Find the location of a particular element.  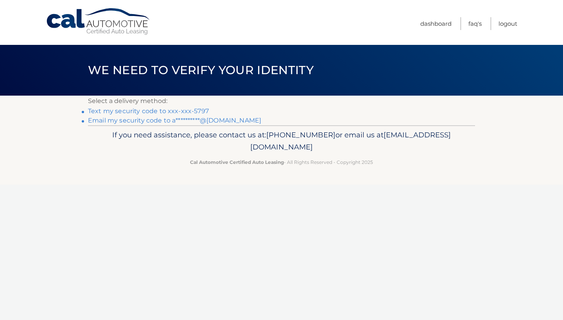

p: - All Rights Reserved - Copyright 2025 is located at coordinates (281, 162).